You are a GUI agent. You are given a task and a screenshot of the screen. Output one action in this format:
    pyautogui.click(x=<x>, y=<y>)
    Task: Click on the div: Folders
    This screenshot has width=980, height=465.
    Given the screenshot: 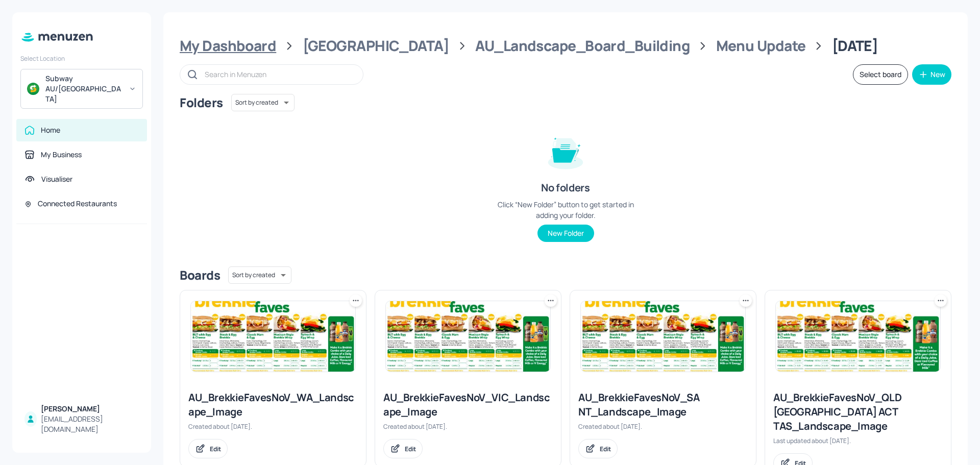 What is the action you would take?
    pyautogui.click(x=201, y=102)
    